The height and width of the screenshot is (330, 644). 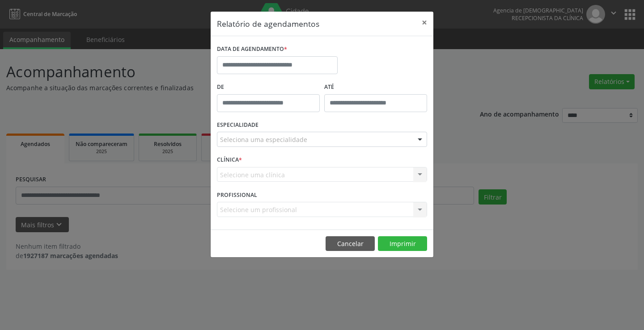 What do you see at coordinates (238, 125) in the screenshot?
I see `label: ESPECIALIDADE` at bounding box center [238, 125].